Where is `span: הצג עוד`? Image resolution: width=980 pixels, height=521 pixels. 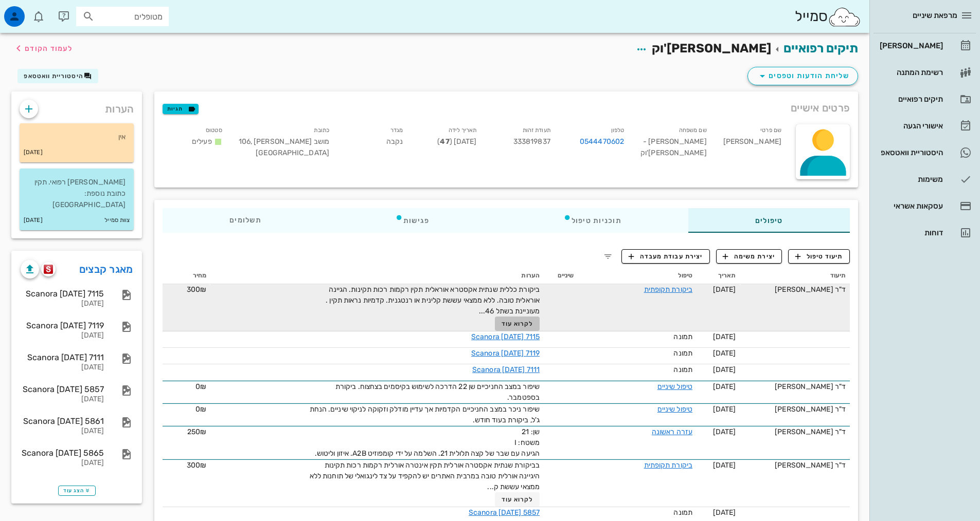 span: הצג עוד is located at coordinates (76, 491).